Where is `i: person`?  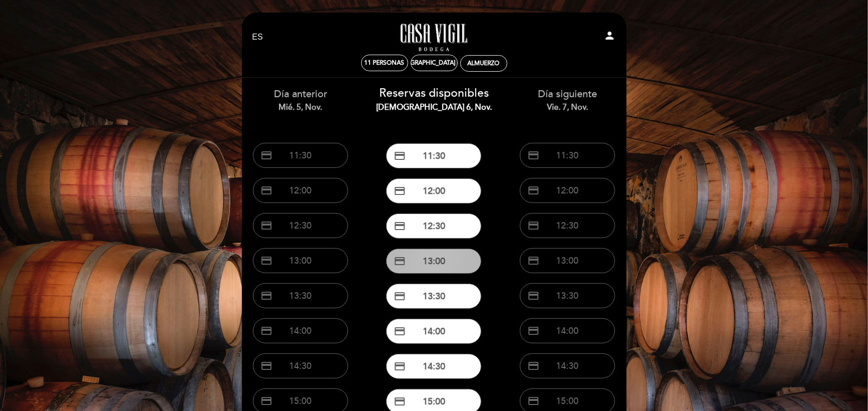 i: person is located at coordinates (611, 36).